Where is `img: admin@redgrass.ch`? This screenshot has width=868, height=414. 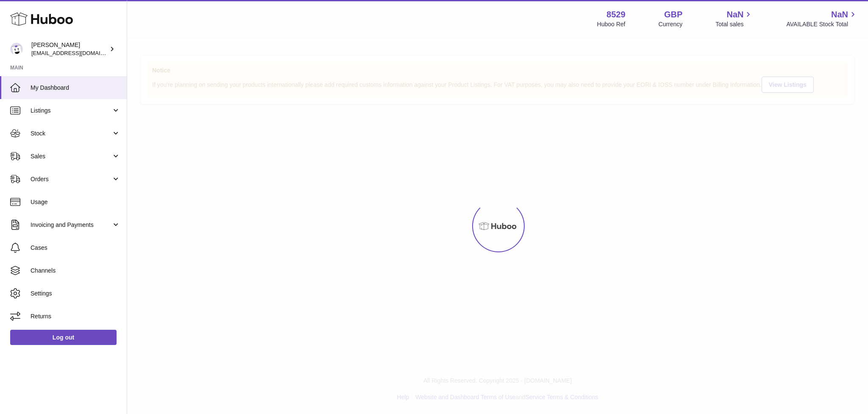 img: admin@redgrass.ch is located at coordinates (16, 49).